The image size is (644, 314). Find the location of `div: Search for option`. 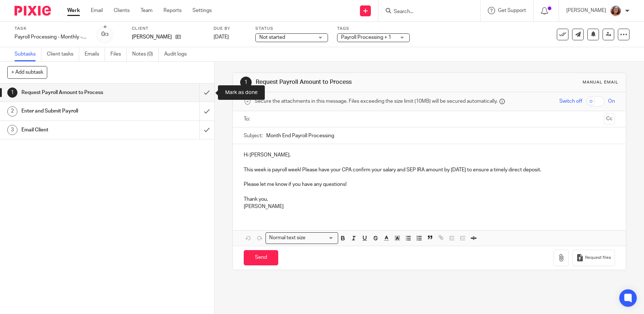

div: Search for option is located at coordinates (302, 237).